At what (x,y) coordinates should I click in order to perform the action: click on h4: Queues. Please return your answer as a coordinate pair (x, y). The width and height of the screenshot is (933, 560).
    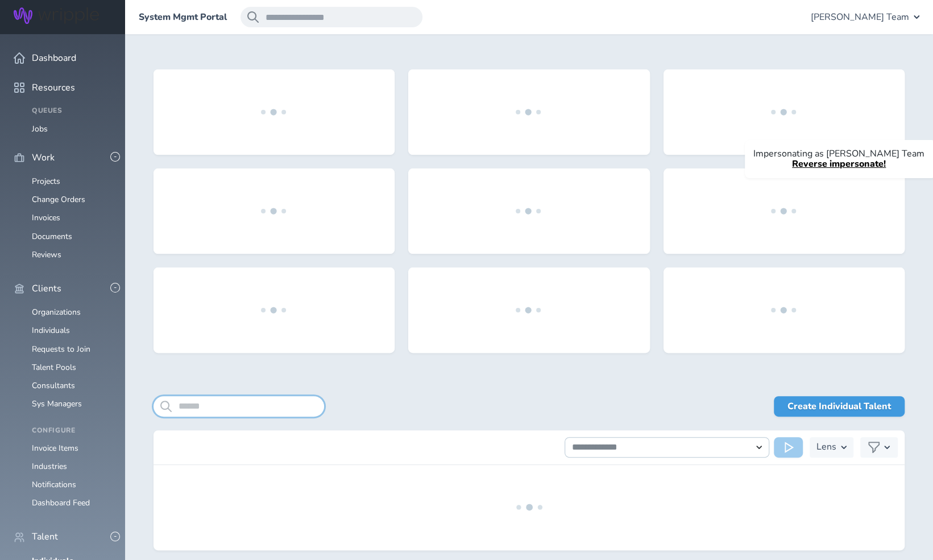
    Looking at the image, I should click on (72, 111).